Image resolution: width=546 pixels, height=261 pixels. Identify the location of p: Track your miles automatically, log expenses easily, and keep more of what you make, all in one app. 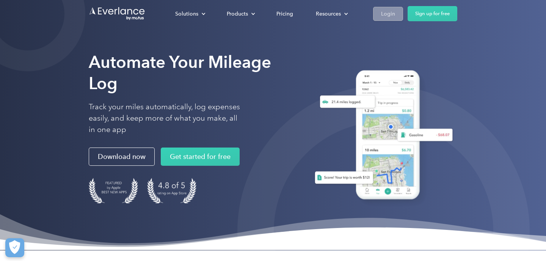
(164, 118).